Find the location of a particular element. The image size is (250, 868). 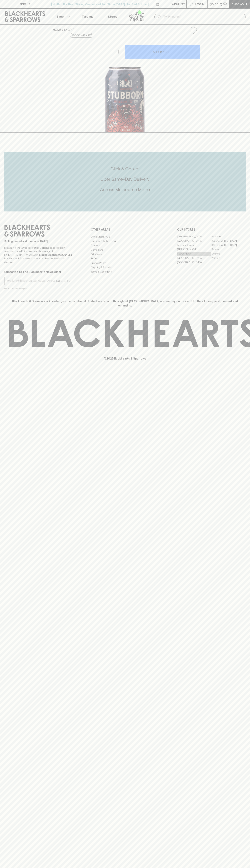

p: FIND US is located at coordinates (25, 4).